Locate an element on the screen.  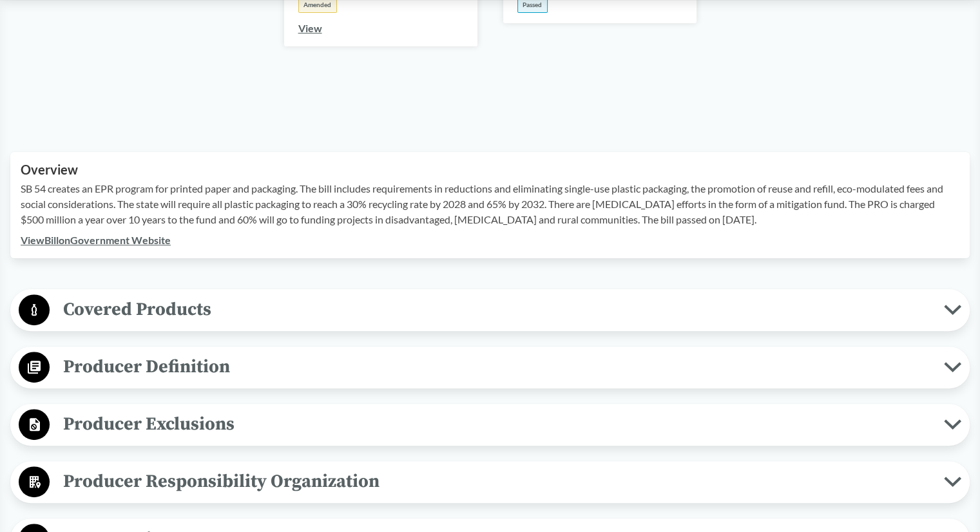
button: Producer Responsibility Organization is located at coordinates (490, 482).